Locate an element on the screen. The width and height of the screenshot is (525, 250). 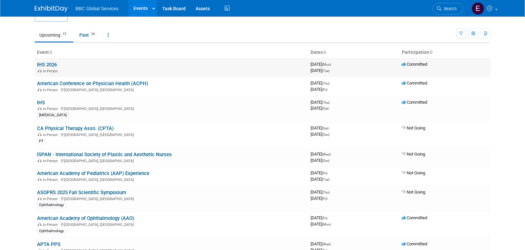
th: Participation is located at coordinates (445, 53).